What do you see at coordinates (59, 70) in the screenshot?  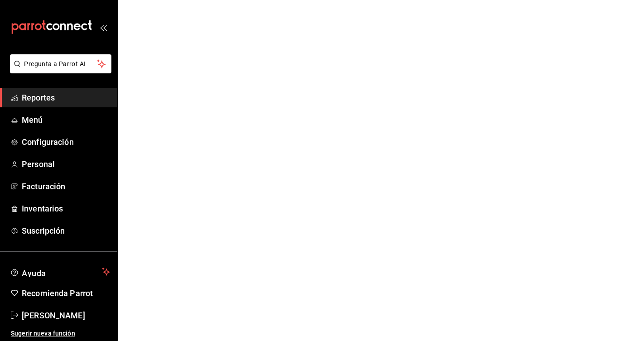 I see `a: Pregunta a Parrot AI` at bounding box center [59, 70].